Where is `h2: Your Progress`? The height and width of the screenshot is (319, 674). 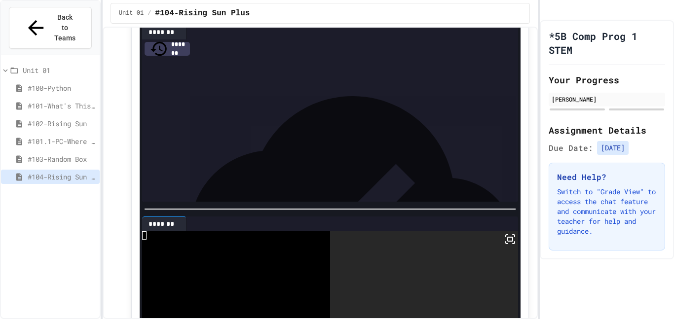
h2: Your Progress is located at coordinates (607, 80).